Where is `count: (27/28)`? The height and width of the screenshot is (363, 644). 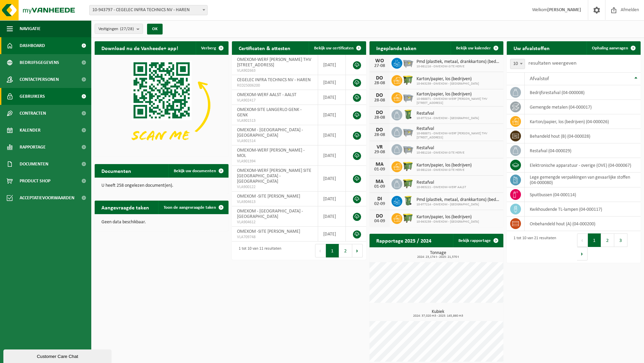
count: (27/28) is located at coordinates (127, 28).